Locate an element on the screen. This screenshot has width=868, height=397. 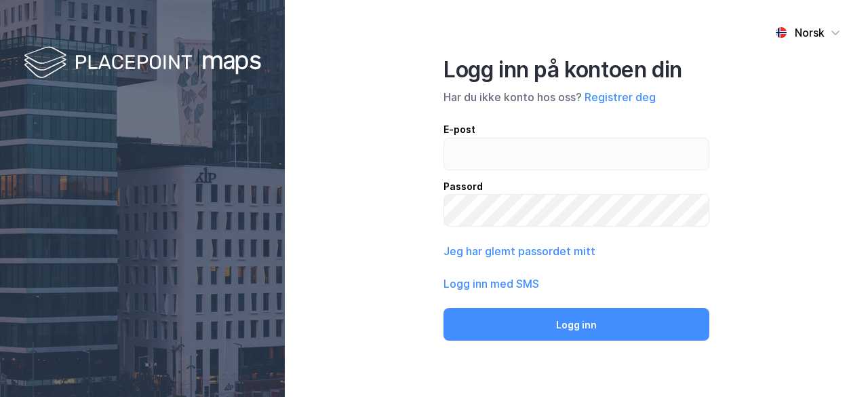
div: E-post is located at coordinates (576, 129).